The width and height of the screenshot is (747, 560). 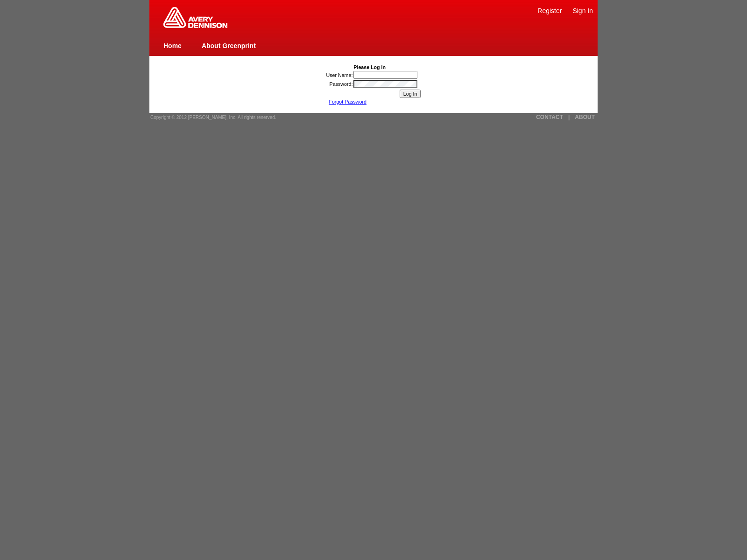 What do you see at coordinates (410, 94) in the screenshot?
I see `input: Log In` at bounding box center [410, 94].